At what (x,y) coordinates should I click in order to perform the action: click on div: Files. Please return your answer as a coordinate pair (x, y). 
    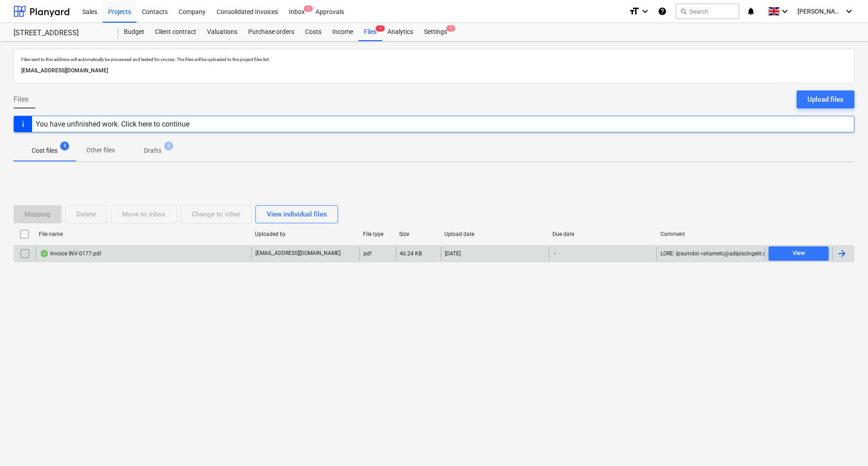
    Looking at the image, I should click on (370, 32).